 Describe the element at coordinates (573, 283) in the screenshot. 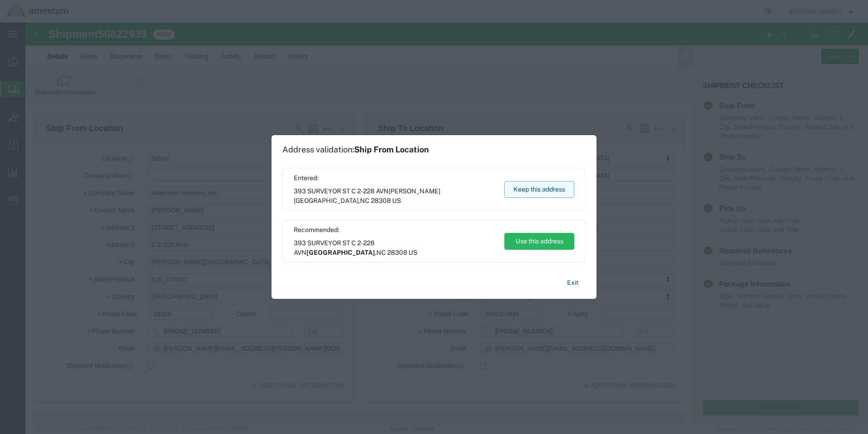

I see `button: Exit` at that location.